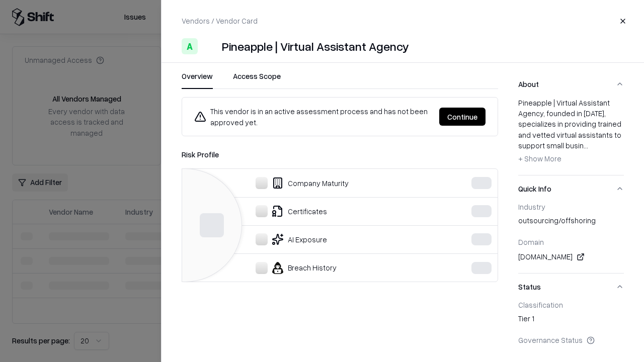  I want to click on button: Overview, so click(197, 80).